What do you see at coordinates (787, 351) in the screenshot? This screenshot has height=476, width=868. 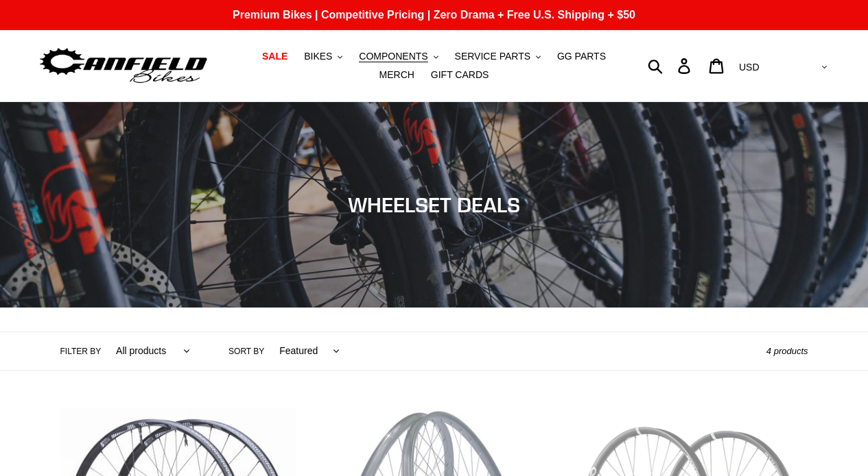 I see `span: 4 products` at bounding box center [787, 351].